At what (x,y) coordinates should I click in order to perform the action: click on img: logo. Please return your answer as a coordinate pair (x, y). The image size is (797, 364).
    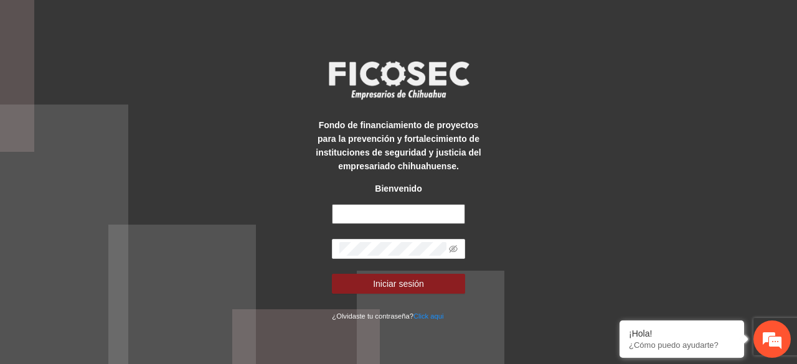
    Looking at the image, I should click on (398, 80).